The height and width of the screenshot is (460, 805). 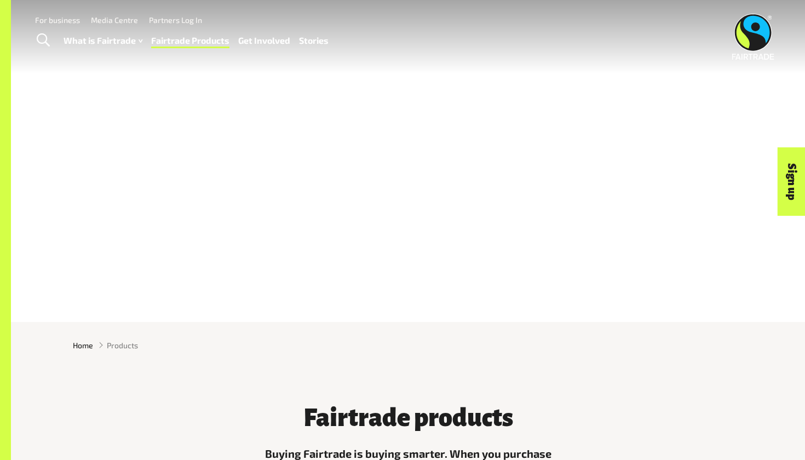 I want to click on a: For business, so click(x=57, y=20).